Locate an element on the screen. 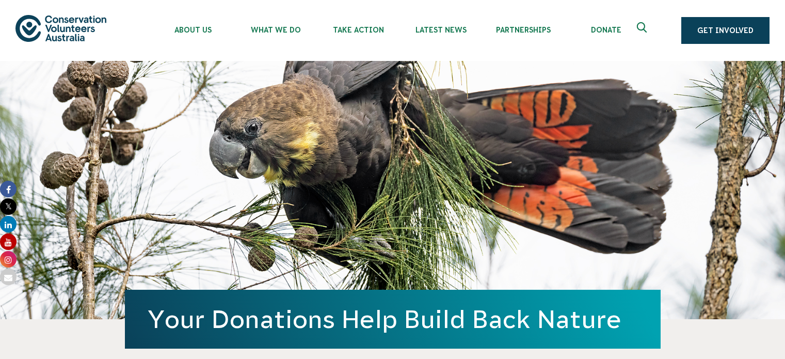 The width and height of the screenshot is (785, 359). span: Donate is located at coordinates (606, 30).